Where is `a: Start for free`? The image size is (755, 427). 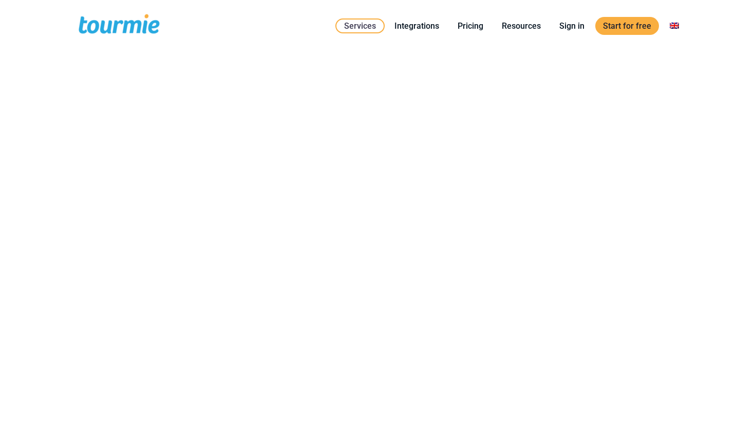 a: Start for free is located at coordinates (627, 26).